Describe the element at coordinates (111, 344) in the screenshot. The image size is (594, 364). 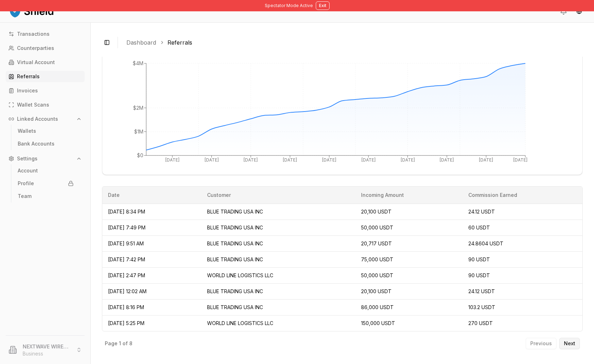
I see `p: Page` at that location.